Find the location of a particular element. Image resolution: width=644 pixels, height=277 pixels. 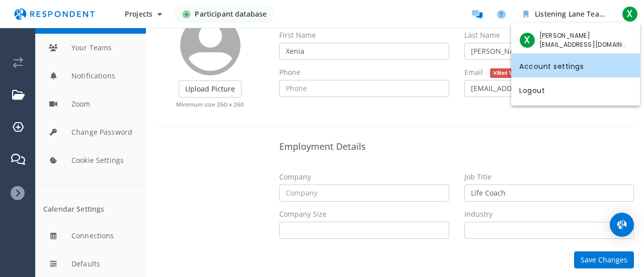

a: Account settings is located at coordinates (575, 66).